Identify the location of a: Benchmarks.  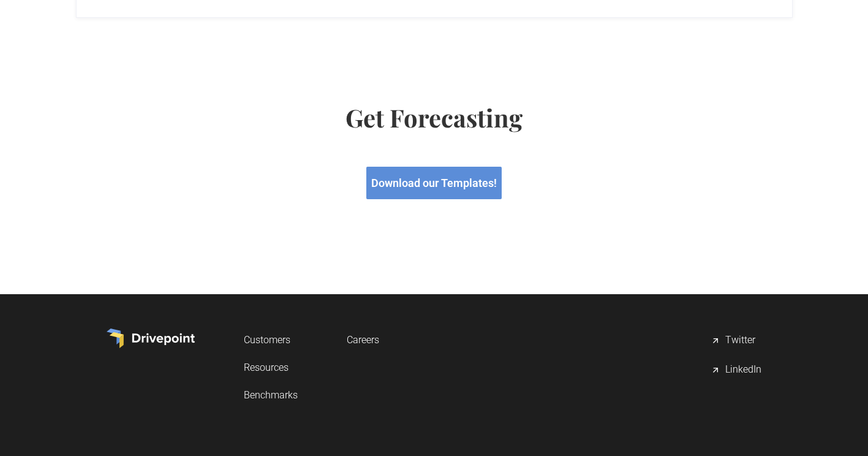
(271, 394).